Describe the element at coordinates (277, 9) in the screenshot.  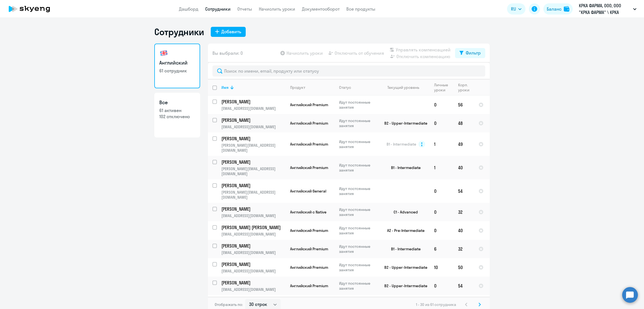
I see `a: Начислить уроки` at that location.